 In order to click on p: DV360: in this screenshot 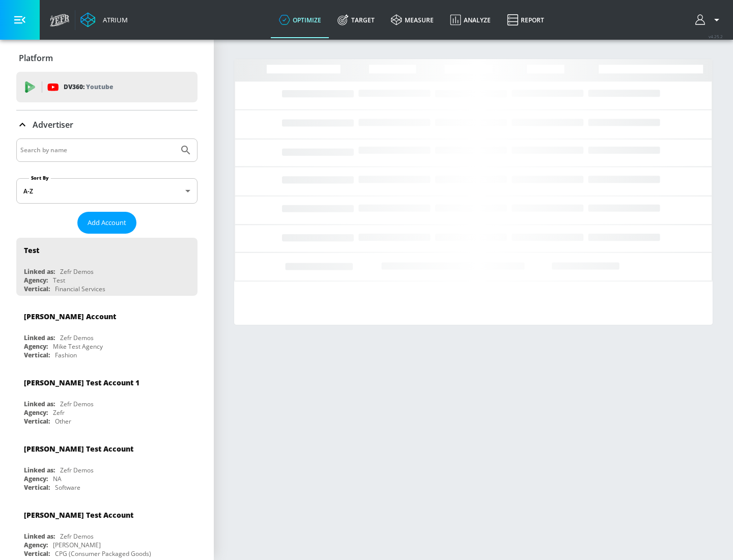, I will do `click(88, 87)`.